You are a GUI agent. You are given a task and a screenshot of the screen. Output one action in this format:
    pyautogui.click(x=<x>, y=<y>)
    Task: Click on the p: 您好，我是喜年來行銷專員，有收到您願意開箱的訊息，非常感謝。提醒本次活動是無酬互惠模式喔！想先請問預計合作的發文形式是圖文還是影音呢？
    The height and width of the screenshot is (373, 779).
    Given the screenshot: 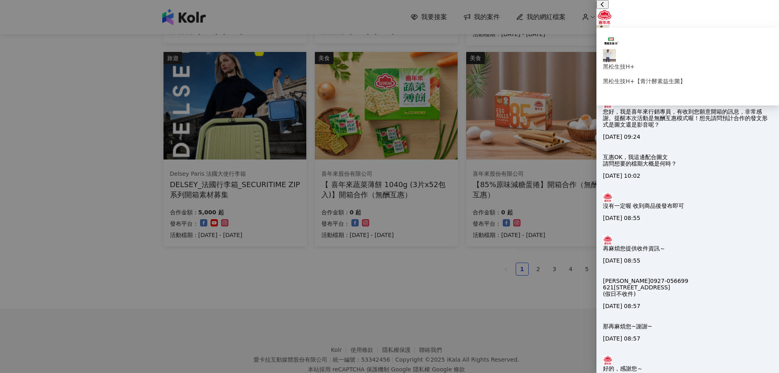 What is the action you would take?
    pyautogui.click(x=687, y=118)
    